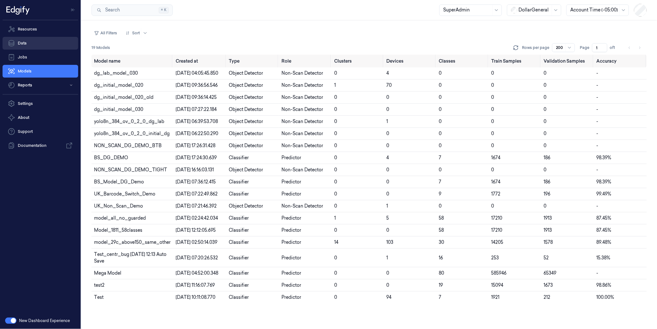 The width and height of the screenshot is (657, 329). What do you see at coordinates (99, 285) in the screenshot?
I see `span: test2` at bounding box center [99, 285].